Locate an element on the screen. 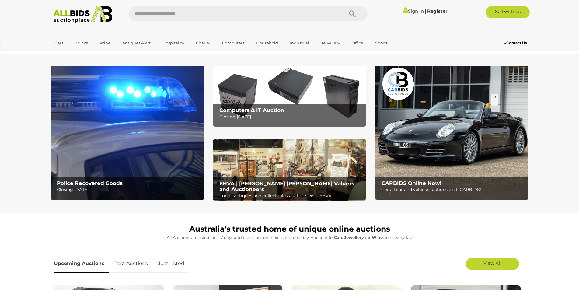  a: View All is located at coordinates (493, 264).